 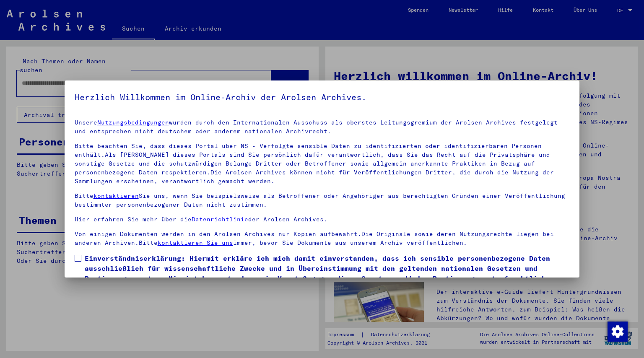 What do you see at coordinates (219, 219) in the screenshot?
I see `a: Datenrichtlinie` at bounding box center [219, 219].